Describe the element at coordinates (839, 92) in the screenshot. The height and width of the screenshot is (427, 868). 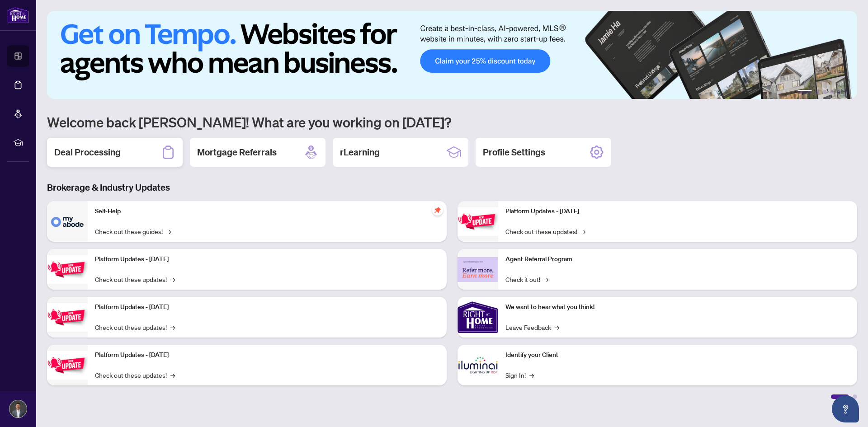
I see `button: 5` at that location.